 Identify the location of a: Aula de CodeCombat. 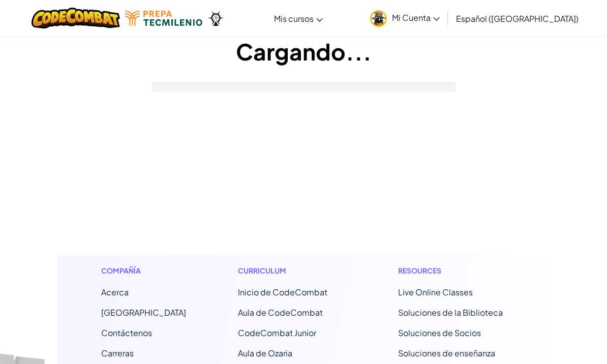
(280, 312).